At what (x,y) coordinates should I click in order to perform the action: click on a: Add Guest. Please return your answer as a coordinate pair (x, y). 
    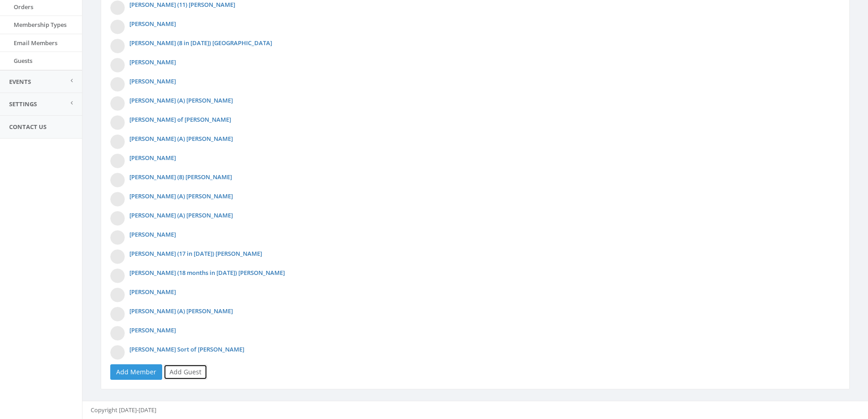
    Looking at the image, I should click on (185, 372).